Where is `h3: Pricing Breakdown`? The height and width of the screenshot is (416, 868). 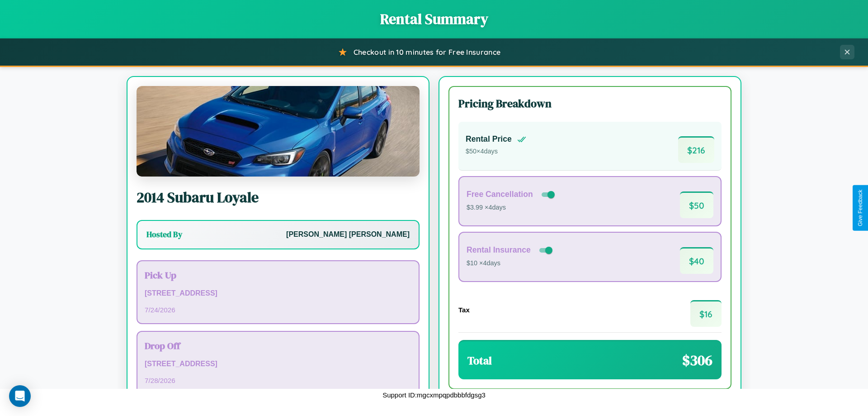
h3: Pricing Breakdown is located at coordinates (590, 103).